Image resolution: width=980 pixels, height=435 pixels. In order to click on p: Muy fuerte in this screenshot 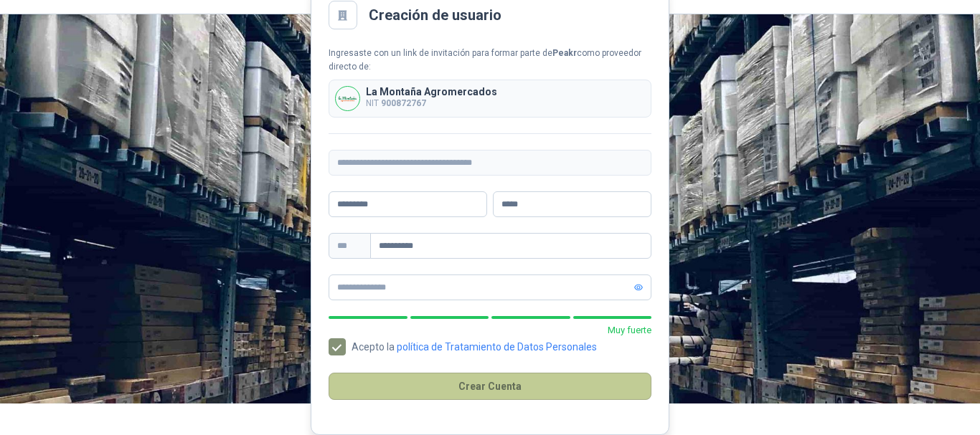, I will do `click(490, 331)`.